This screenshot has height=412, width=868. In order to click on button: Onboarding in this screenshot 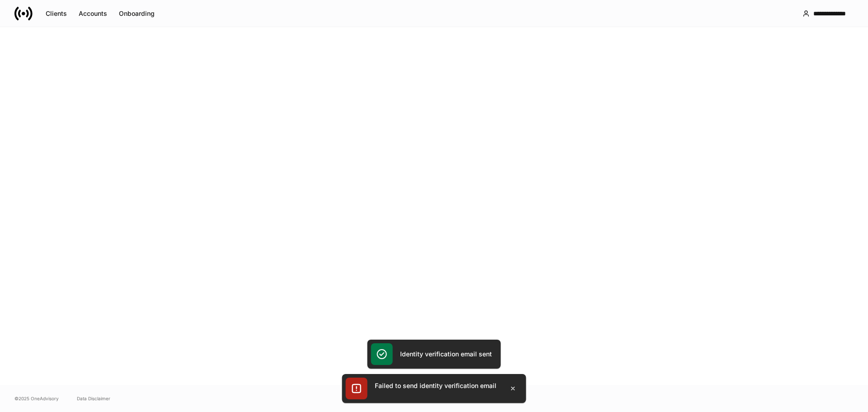, I will do `click(136, 14)`.